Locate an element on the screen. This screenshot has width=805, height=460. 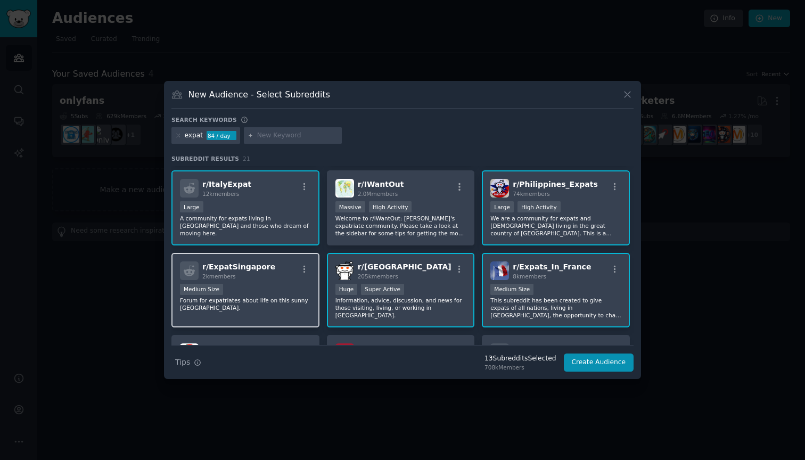
div: Massive is located at coordinates (350, 207).